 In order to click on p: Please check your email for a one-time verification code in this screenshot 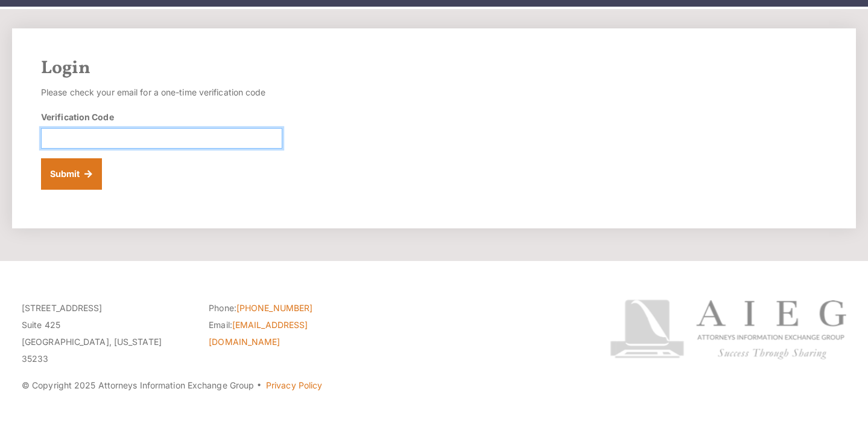, I will do `click(162, 92)`.